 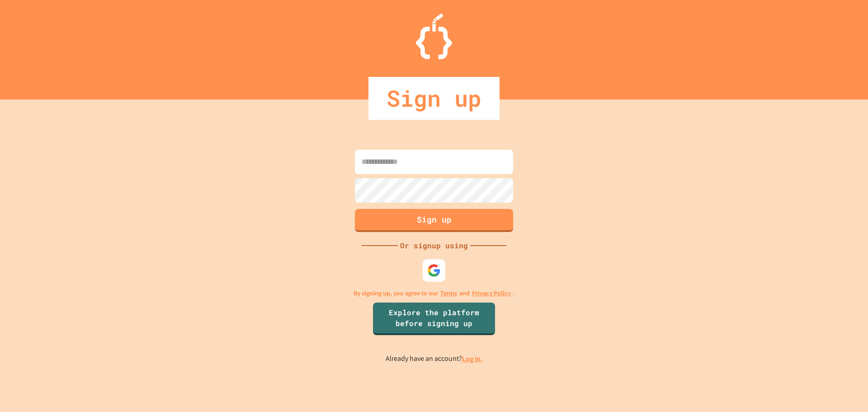 What do you see at coordinates (434, 319) in the screenshot?
I see `a: Explore the platform before signing up` at bounding box center [434, 319].